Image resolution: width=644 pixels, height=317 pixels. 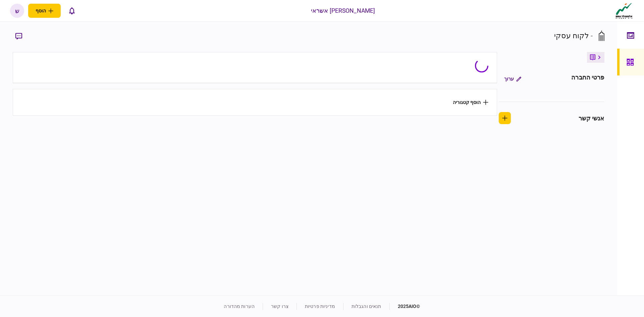 What do you see at coordinates (573, 36) in the screenshot?
I see `div: - לקוח עסקי` at bounding box center [573, 36].